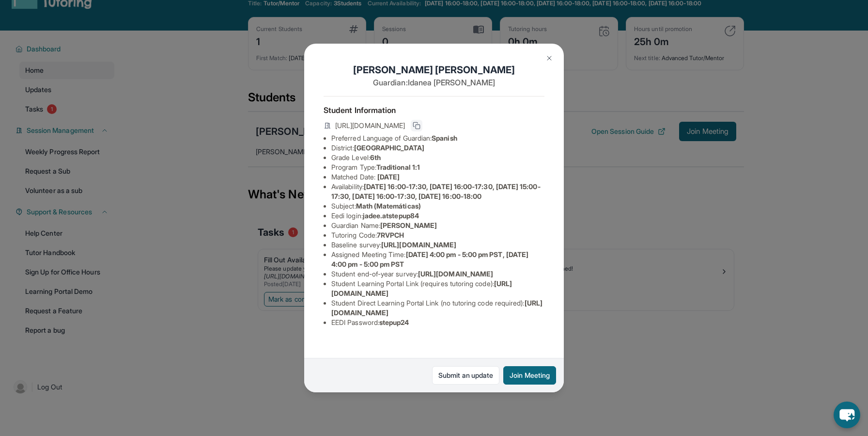 The width and height of the screenshot is (868, 436). What do you see at coordinates (438, 138) in the screenshot?
I see `li: Preferred Language of Guardian:` at bounding box center [438, 138].